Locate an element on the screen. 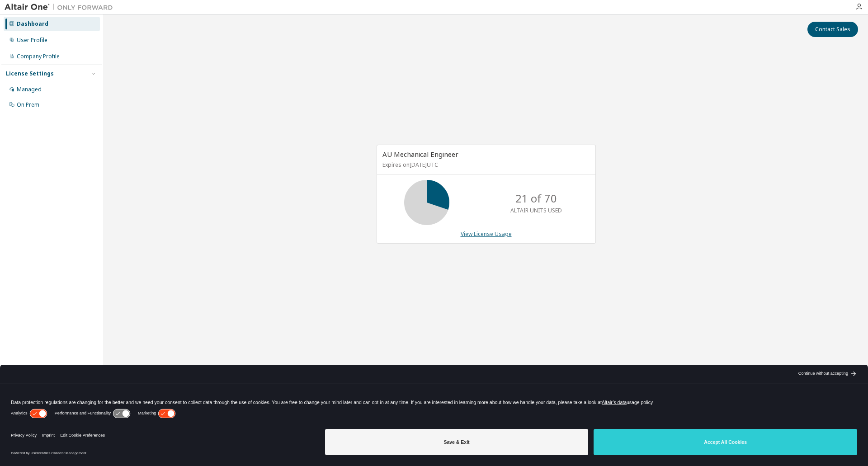  button: Contact Sales is located at coordinates (833, 29).